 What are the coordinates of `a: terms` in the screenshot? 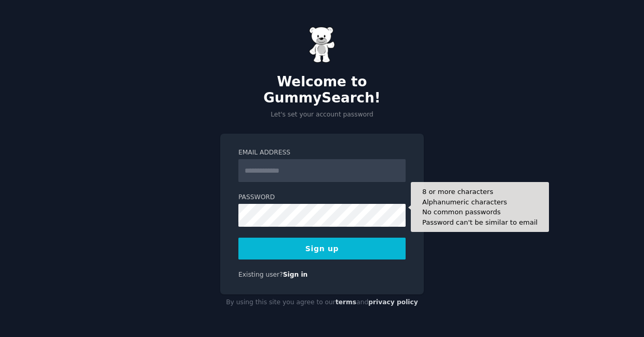 It's located at (346, 302).